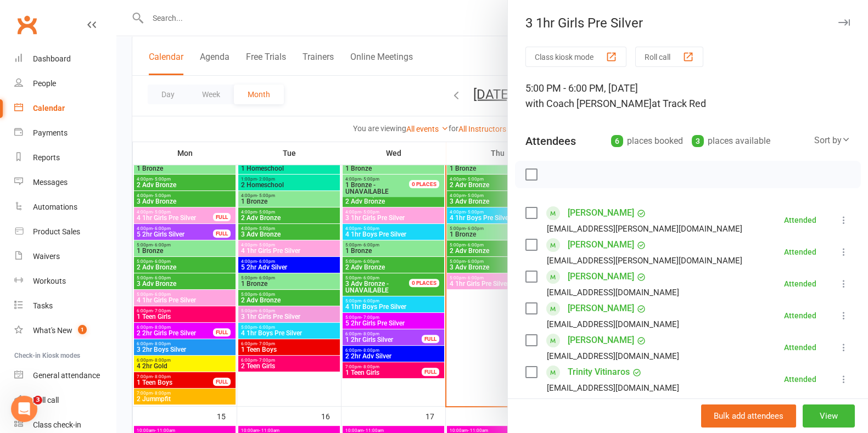 The width and height of the screenshot is (868, 433). What do you see at coordinates (698, 141) in the screenshot?
I see `div: 3` at bounding box center [698, 141].